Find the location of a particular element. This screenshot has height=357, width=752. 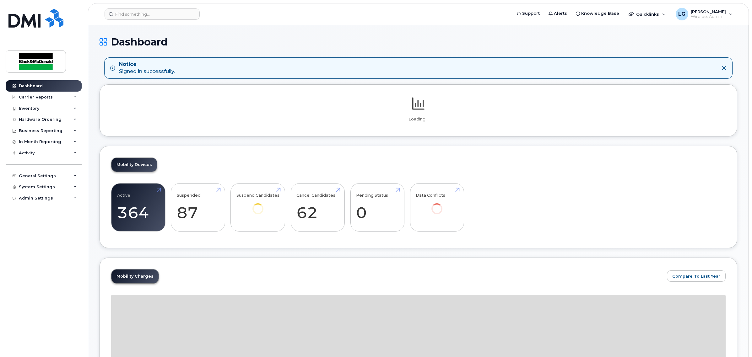

p: Loading... is located at coordinates (418, 119).